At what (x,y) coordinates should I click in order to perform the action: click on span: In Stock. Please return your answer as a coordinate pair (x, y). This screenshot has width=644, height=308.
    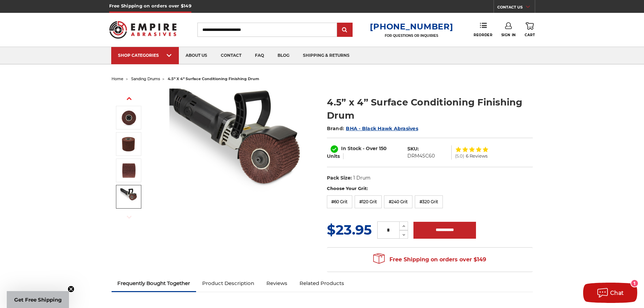
    Looking at the image, I should click on (351, 148).